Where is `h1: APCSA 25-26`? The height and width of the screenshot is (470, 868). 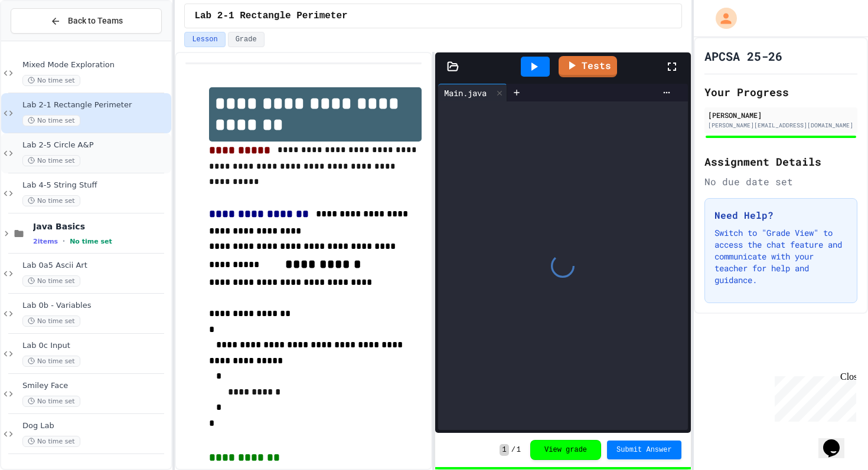
h1: APCSA 25-26 is located at coordinates (743, 56).